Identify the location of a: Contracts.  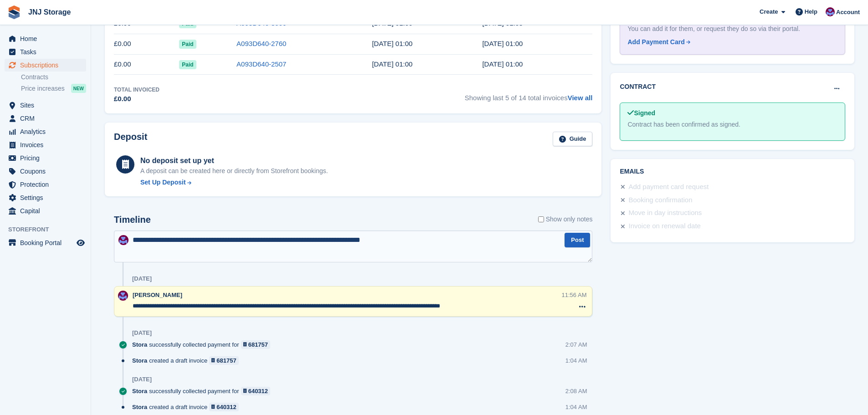
(54, 77).